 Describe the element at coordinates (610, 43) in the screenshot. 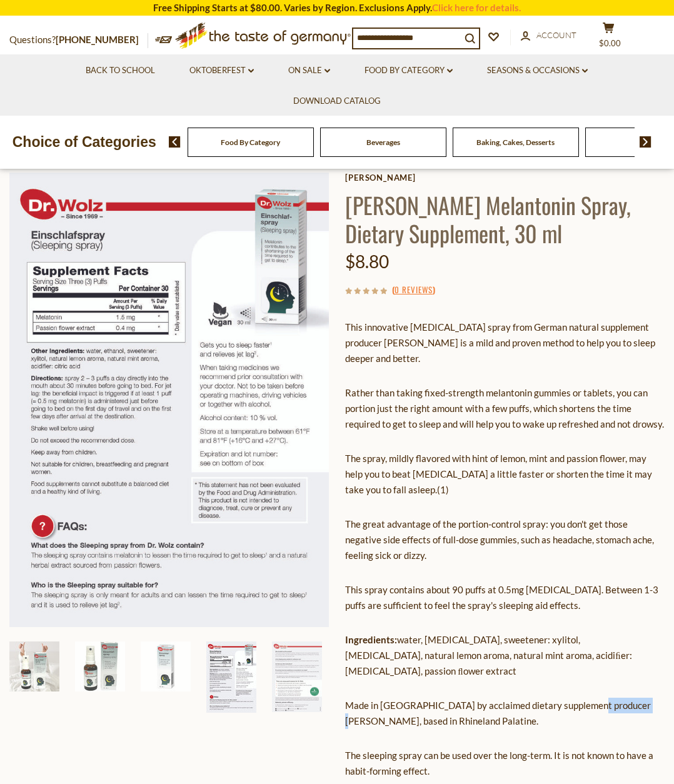

I see `span: $0.00` at that location.